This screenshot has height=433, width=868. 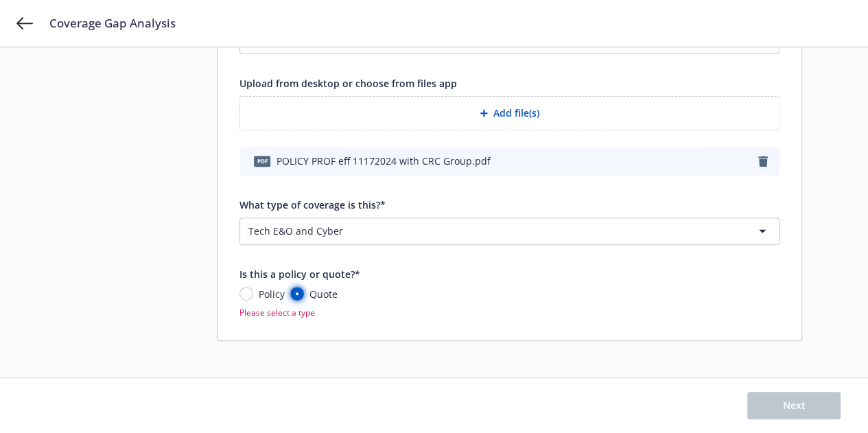 I want to click on span: POLICY PROF eff 11172024 with CRC Group.pdf, so click(x=384, y=161).